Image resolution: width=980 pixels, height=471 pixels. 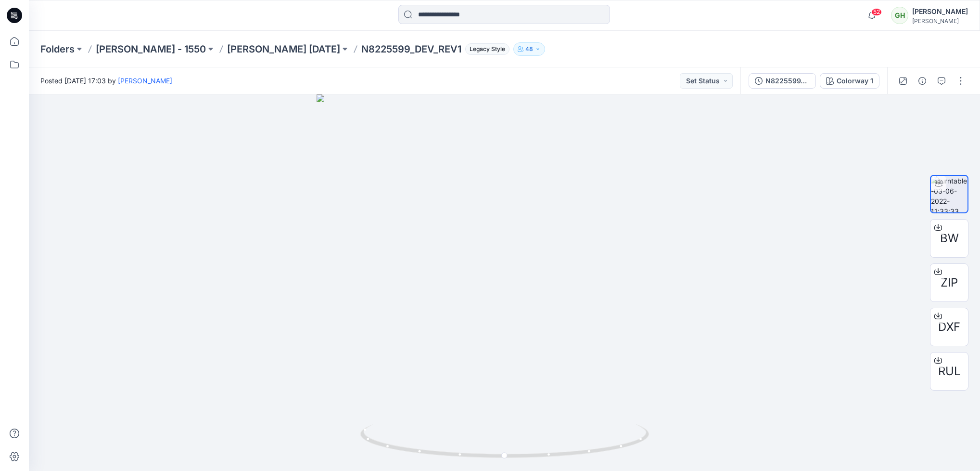 What do you see at coordinates (782, 81) in the screenshot?
I see `button: N8225599_DEV_REV1` at bounding box center [782, 81].